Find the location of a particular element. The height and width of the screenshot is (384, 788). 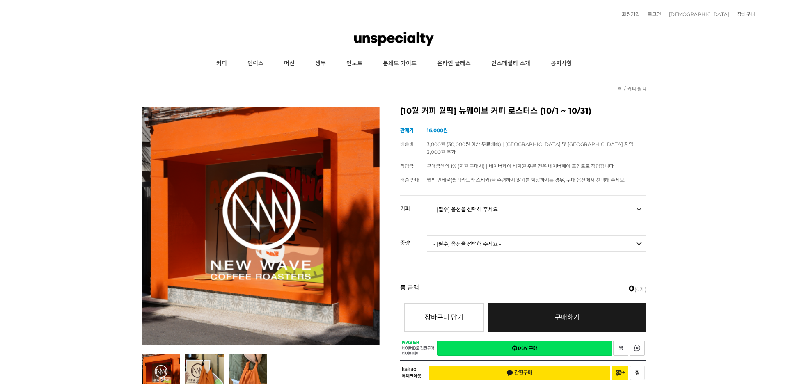

a: 분쇄도 가이드 is located at coordinates (400, 64).